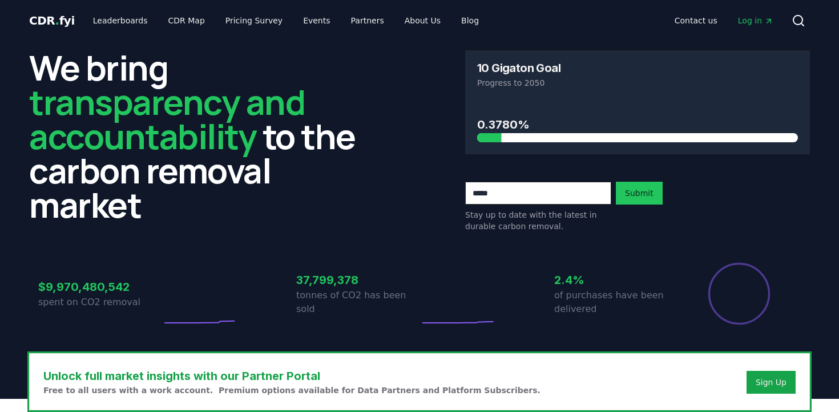 The height and width of the screenshot is (412, 839). I want to click on a: Blog, so click(470, 21).